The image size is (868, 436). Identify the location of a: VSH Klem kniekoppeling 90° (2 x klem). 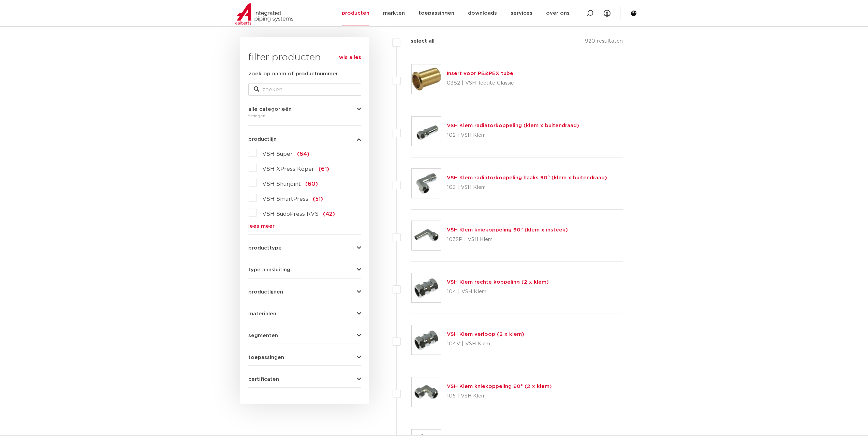
(499, 386).